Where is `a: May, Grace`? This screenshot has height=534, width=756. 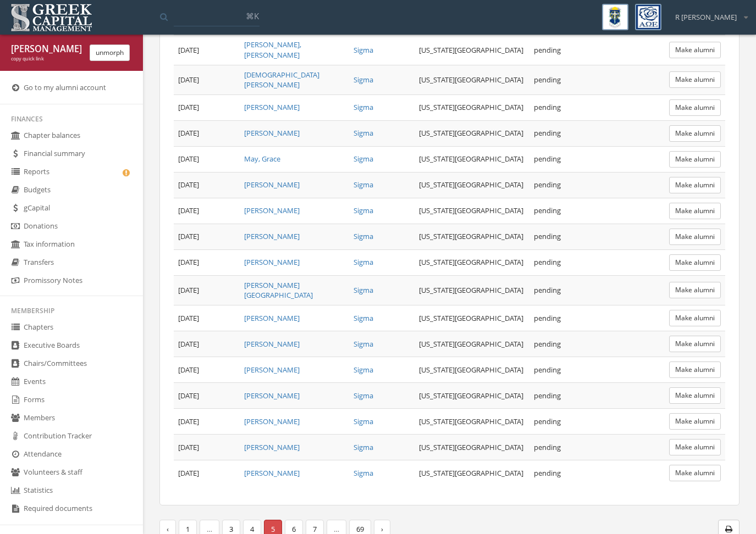
a: May, Grace is located at coordinates (262, 159).